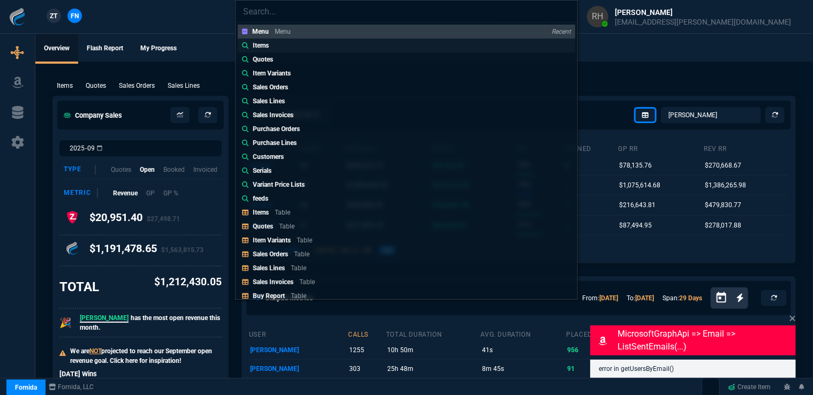 The image size is (813, 395). I want to click on p: Variant Price Lists, so click(279, 185).